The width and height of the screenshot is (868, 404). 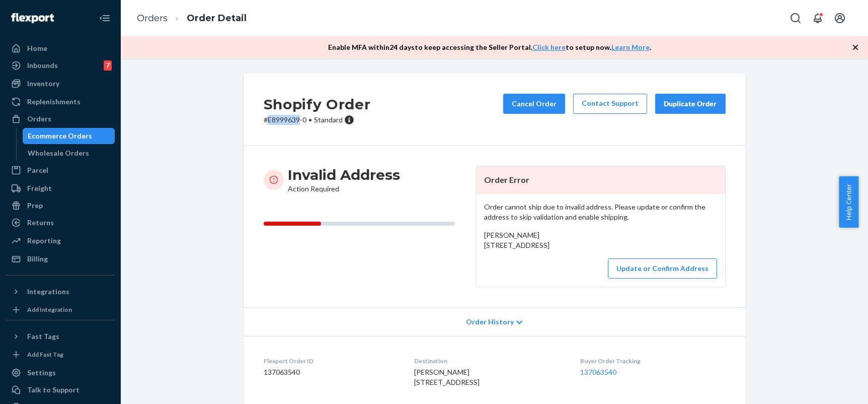 What do you see at coordinates (61, 259) in the screenshot?
I see `a: Billing` at bounding box center [61, 259].